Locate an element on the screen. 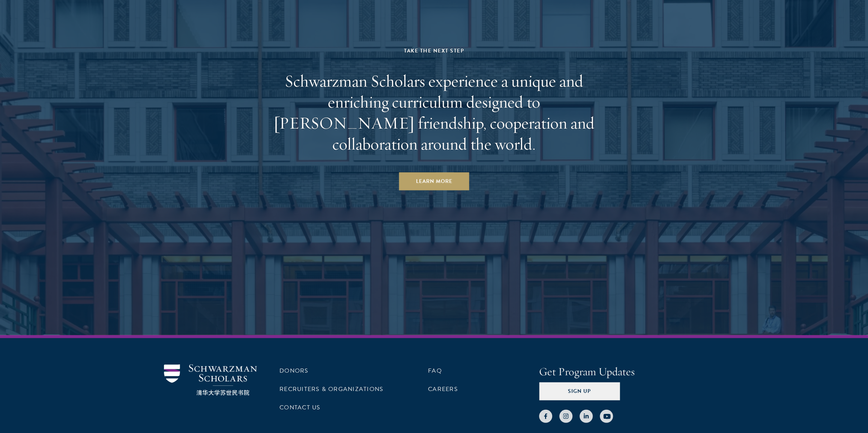 Image resolution: width=868 pixels, height=433 pixels. a: Recruiters & Organizations is located at coordinates (331, 389).